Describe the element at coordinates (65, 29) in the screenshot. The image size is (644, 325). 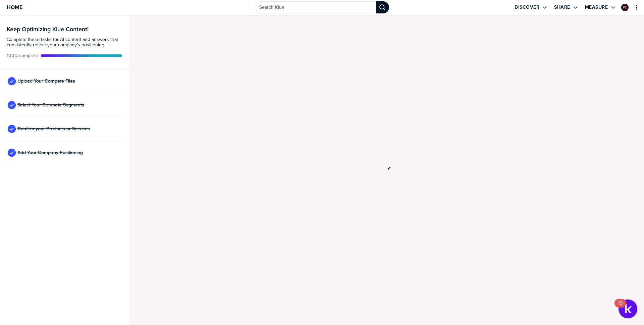
I see `h3: Keep Optimizing Klue Content!` at that location.